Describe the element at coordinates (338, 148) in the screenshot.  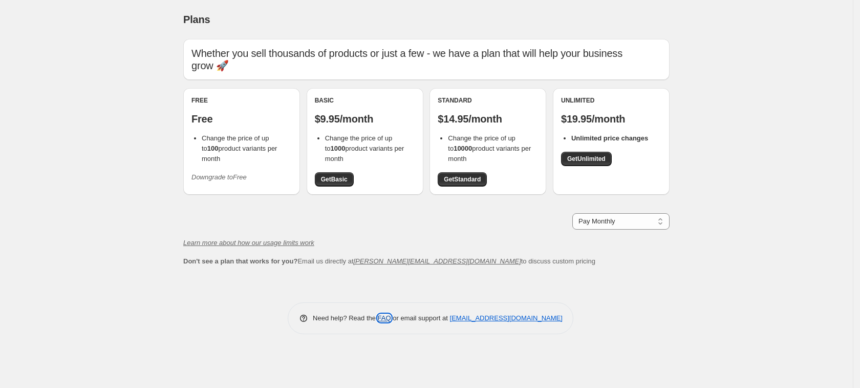
I see `b: 1000` at that location.